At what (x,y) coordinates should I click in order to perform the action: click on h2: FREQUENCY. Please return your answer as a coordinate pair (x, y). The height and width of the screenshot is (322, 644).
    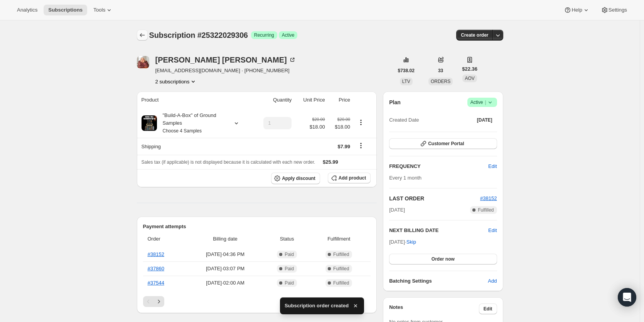
    Looking at the image, I should click on (438, 166).